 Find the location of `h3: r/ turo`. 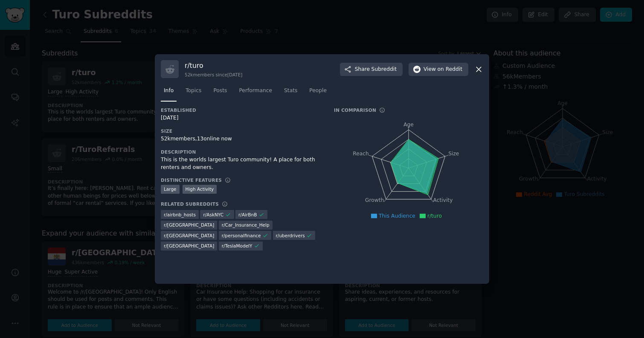

h3: r/ turo is located at coordinates (213, 65).